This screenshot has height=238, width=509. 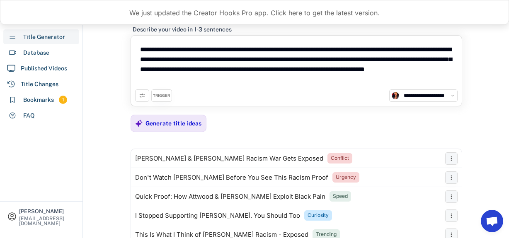 I want to click on img: channels4_profile.jpg, so click(x=395, y=96).